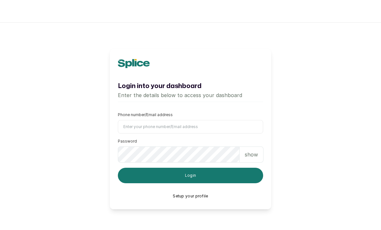  Describe the element at coordinates (251, 154) in the screenshot. I see `p: show` at that location.